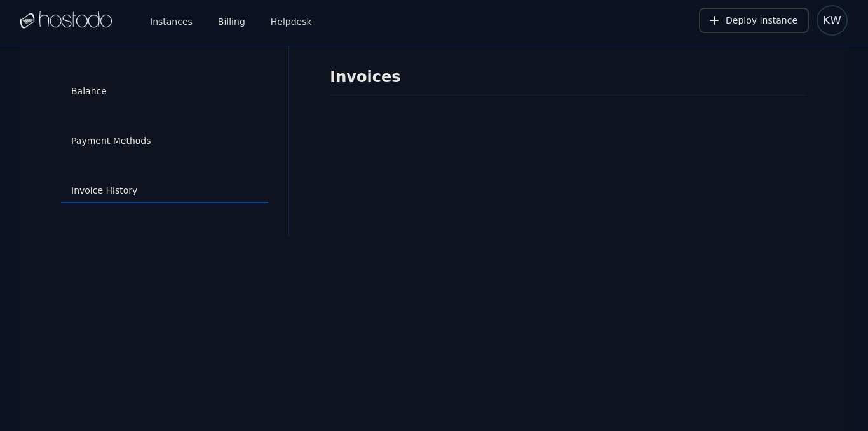  Describe the element at coordinates (754, 20) in the screenshot. I see `button: Deploy Instance` at that location.